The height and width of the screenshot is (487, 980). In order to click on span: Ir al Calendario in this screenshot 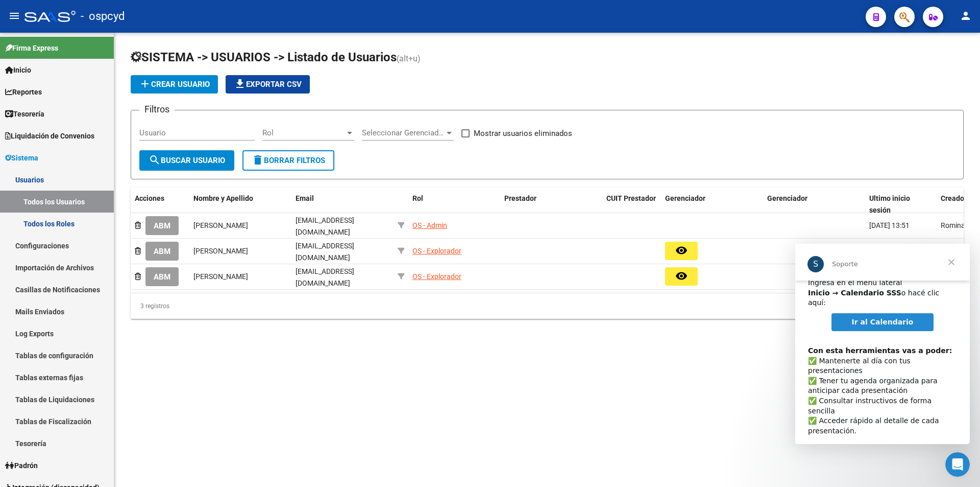, I will do `click(87, 78)`.